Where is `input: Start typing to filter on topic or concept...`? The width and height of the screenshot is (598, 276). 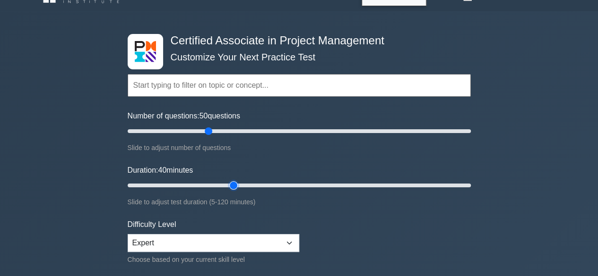 input: Start typing to filter on topic or concept... is located at coordinates (299, 86).